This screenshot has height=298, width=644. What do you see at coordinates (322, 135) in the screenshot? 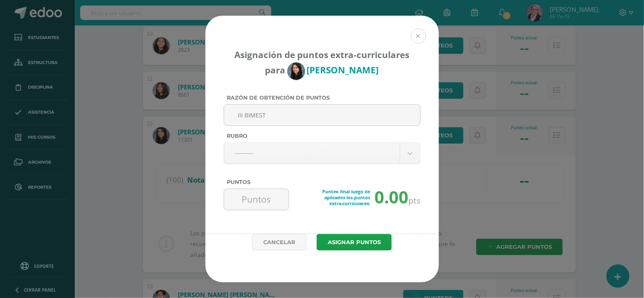
I see `label: Rubro` at bounding box center [322, 135].